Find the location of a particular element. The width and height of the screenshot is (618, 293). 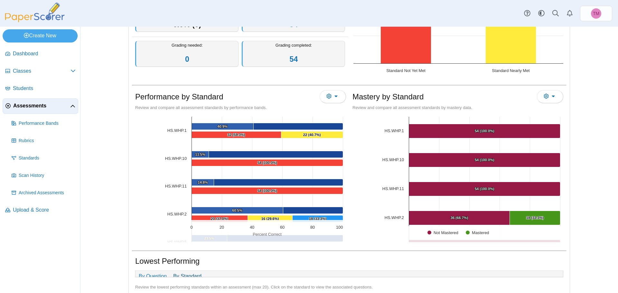

path: [object Object], 11.481481481481481. Average Percent Correct. is located at coordinates (200, 155).